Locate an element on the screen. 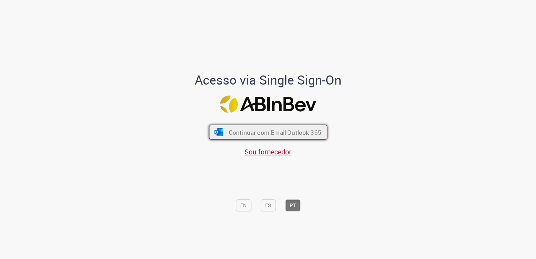  button: PT is located at coordinates (293, 206).